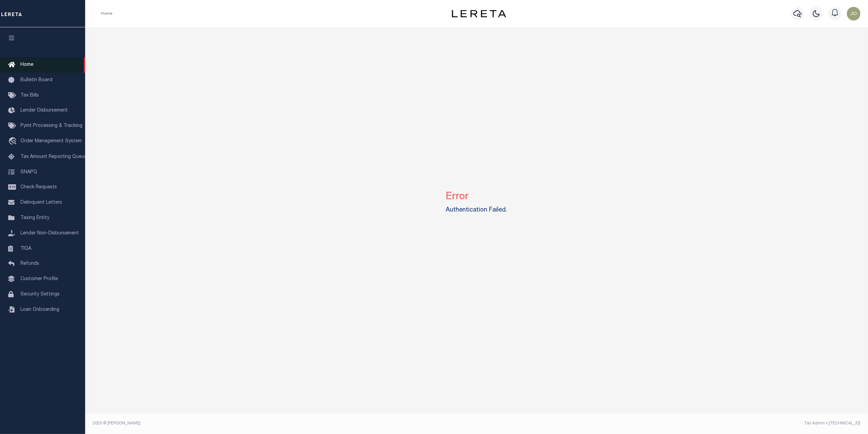  What do you see at coordinates (39, 279) in the screenshot?
I see `span: Customer Profile` at bounding box center [39, 279].